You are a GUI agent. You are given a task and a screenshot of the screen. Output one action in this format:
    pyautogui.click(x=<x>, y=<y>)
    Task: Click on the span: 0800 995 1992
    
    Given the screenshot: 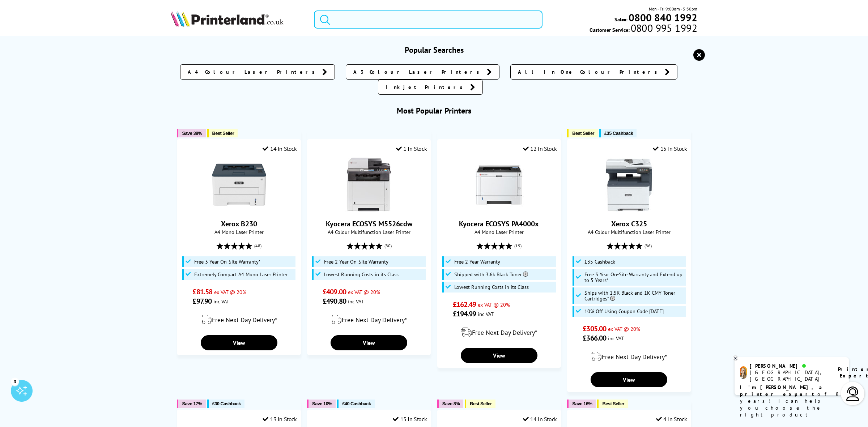 What is the action you would take?
    pyautogui.click(x=663, y=28)
    